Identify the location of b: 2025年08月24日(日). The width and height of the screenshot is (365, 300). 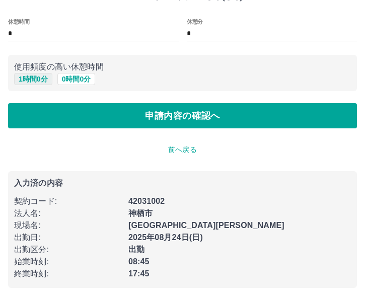
(165, 237).